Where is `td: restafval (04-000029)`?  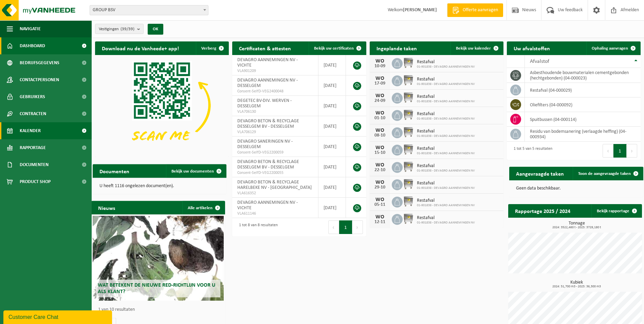
td: restafval (04-000029) is located at coordinates (582, 90).